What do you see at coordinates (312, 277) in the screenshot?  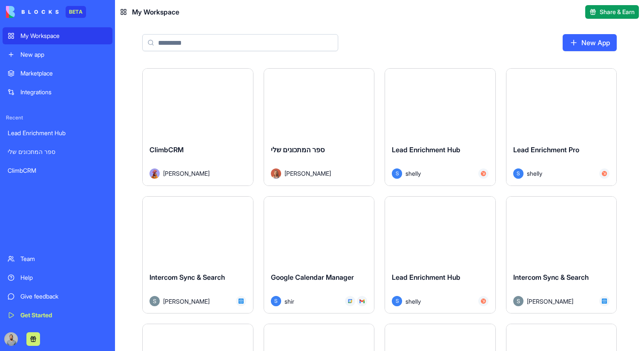 I see `span: Google Calendar Manager` at bounding box center [312, 277].